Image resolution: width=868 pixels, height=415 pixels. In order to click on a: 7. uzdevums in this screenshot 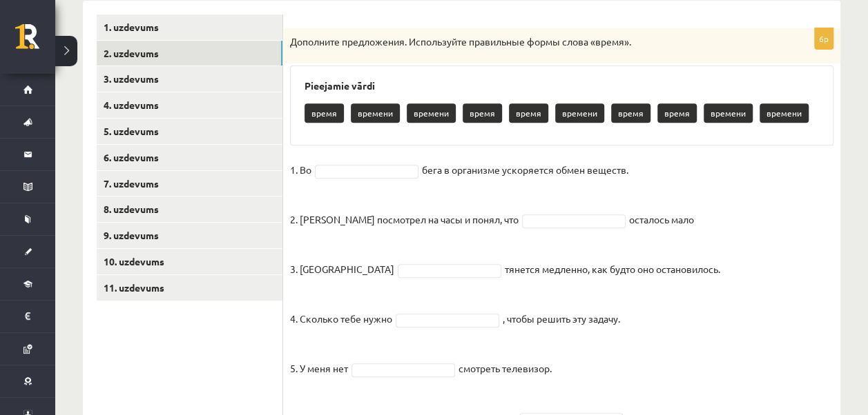, I will do `click(189, 184)`.